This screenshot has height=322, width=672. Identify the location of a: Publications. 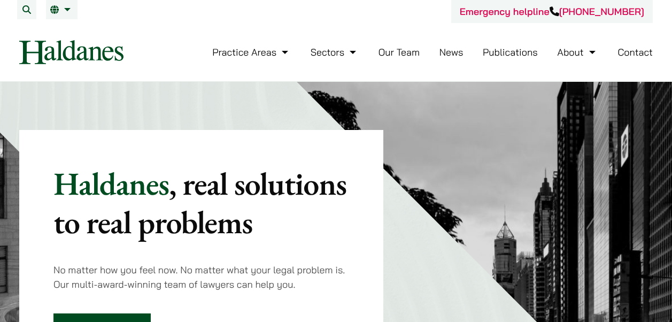
(510, 52).